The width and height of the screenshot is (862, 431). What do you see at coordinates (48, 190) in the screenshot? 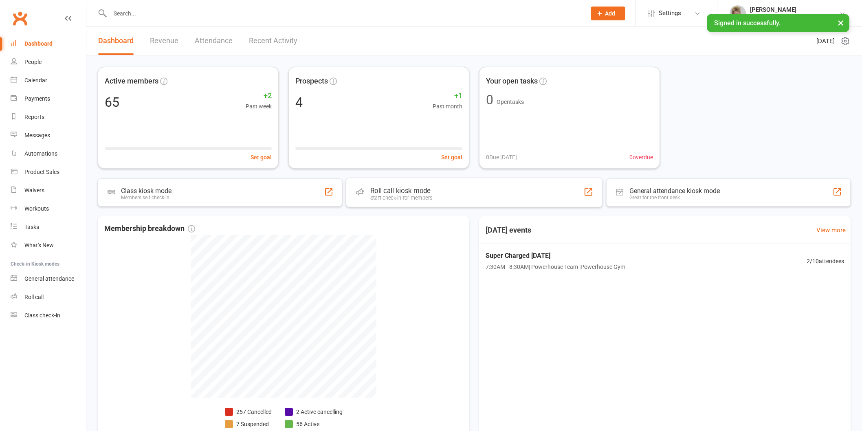
I see `a: Waivers` at bounding box center [48, 190].